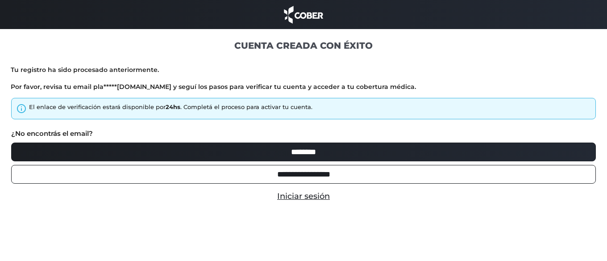 The image size is (607, 261). Describe the element at coordinates (304, 196) in the screenshot. I see `a: Iniciar sesión` at that location.